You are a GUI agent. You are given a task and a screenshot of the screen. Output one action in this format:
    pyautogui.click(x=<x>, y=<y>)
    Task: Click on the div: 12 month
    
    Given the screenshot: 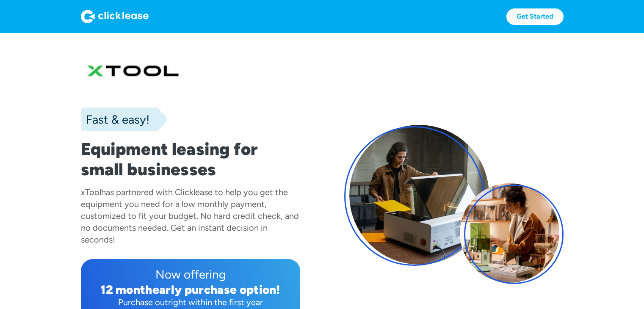 What is the action you would take?
    pyautogui.click(x=126, y=289)
    